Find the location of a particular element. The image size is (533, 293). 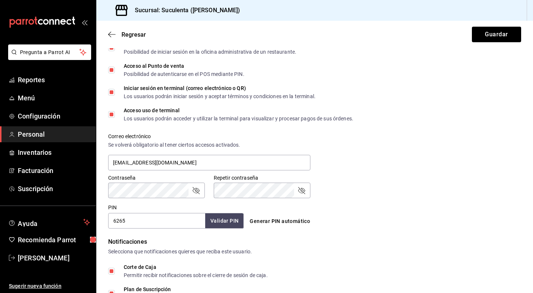

div: Los usuarios podrán acceder y utilizar la terminal para visualizar y procesar pagos de sus órdenes. is located at coordinates (239, 119).